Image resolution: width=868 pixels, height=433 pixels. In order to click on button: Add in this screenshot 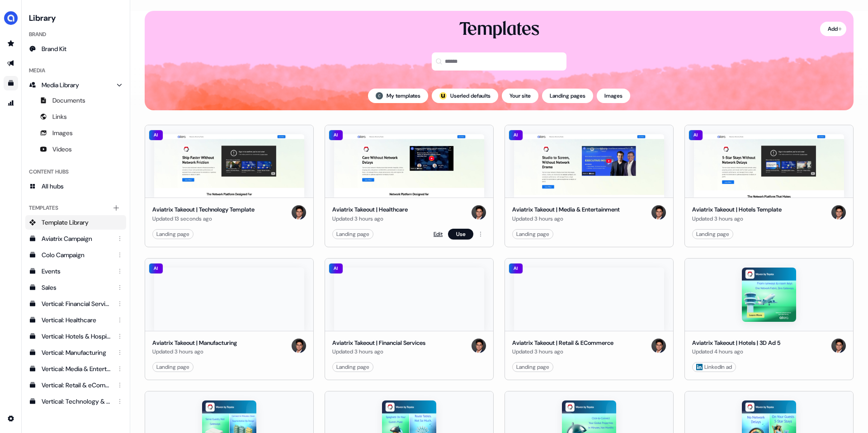, I will do `click(833, 29)`.